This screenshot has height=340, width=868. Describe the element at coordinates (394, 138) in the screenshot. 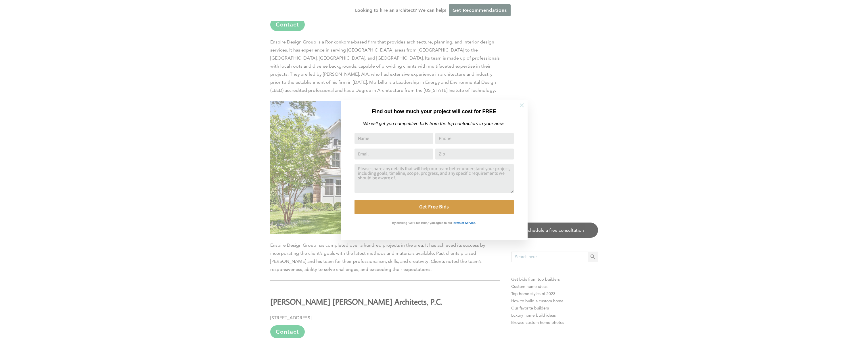

I see `input: Name` at that location.